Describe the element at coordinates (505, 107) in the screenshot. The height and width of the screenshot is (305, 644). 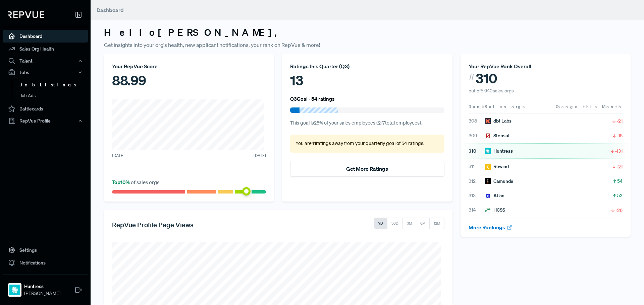
I see `span: Sales orgs` at that location.